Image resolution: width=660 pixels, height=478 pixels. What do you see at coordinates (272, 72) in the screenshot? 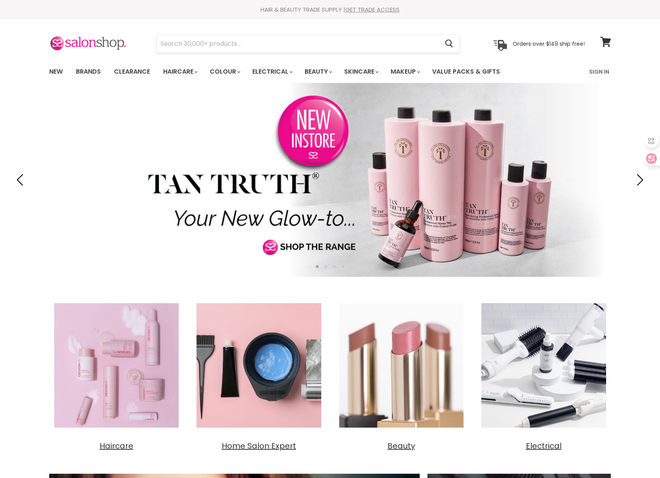
I see `a: Electrical` at bounding box center [272, 72].